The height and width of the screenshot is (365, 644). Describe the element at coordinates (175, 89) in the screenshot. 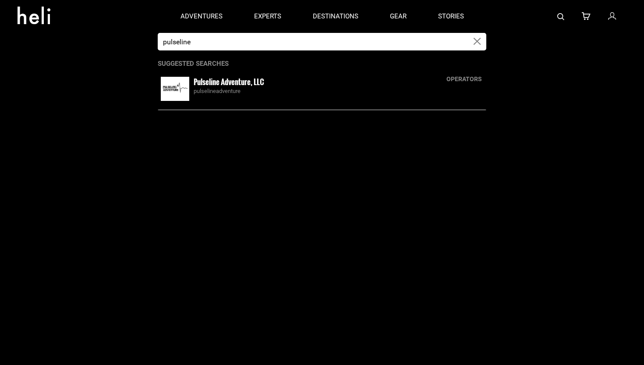

I see `img: images` at that location.